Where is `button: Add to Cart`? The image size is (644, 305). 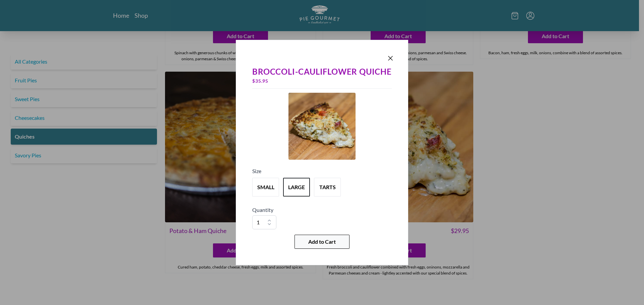
button: Add to Cart is located at coordinates (322, 242).